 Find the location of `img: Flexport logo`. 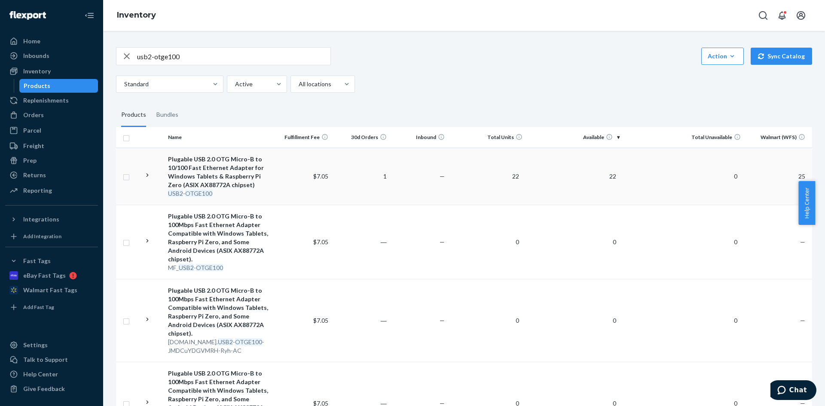

img: Flexport logo is located at coordinates (27, 15).